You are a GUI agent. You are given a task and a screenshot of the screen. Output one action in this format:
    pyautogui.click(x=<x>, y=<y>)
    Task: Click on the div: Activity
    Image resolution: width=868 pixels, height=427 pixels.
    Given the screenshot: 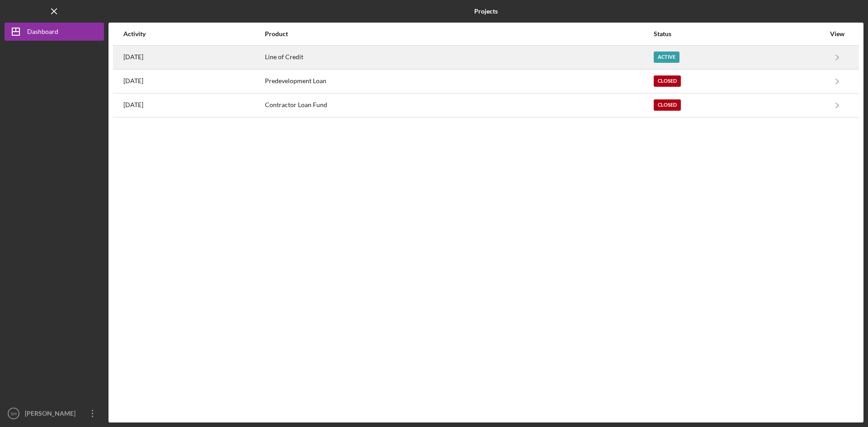 What is the action you would take?
    pyautogui.click(x=193, y=34)
    